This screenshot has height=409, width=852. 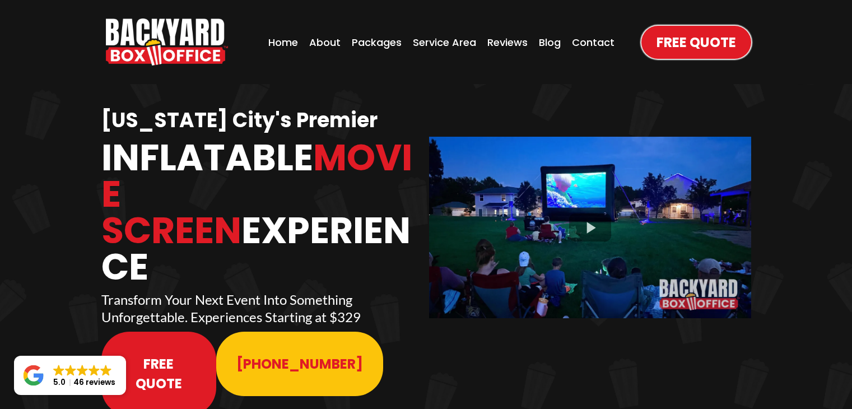 I want to click on a: Free Quote, so click(x=696, y=42).